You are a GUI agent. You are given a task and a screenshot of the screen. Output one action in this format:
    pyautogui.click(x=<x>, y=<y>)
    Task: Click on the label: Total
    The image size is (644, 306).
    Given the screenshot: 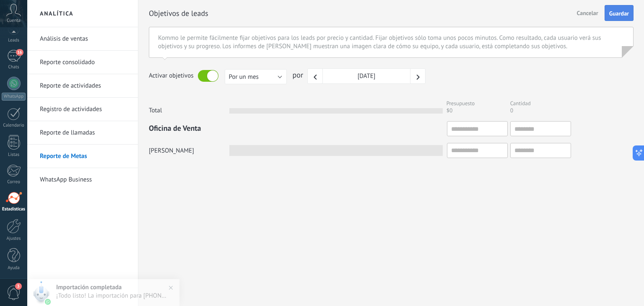 What is the action you would take?
    pyautogui.click(x=189, y=110)
    